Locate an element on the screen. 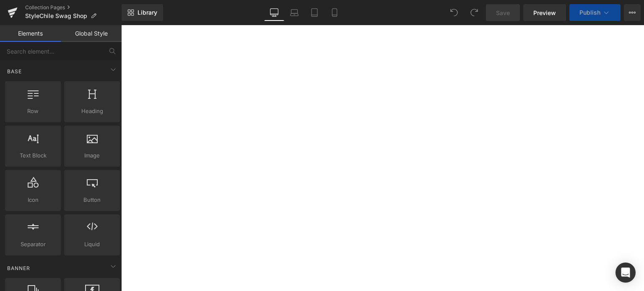  span: Banner is located at coordinates (19, 268).